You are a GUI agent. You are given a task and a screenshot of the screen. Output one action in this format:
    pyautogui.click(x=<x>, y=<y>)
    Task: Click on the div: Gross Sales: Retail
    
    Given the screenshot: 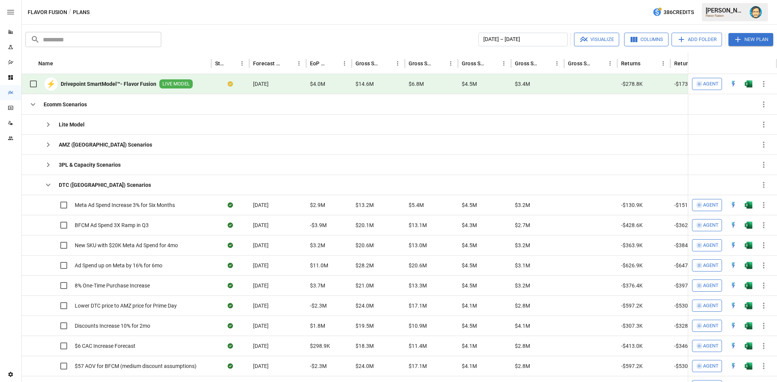 What is the action you would take?
    pyautogui.click(x=581, y=63)
    